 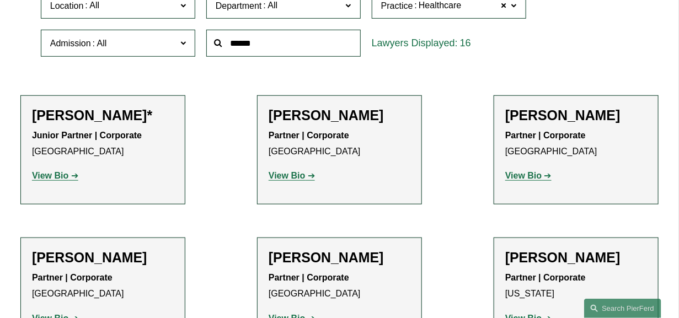 What do you see at coordinates (466, 43) in the screenshot?
I see `span: 16` at bounding box center [466, 43].